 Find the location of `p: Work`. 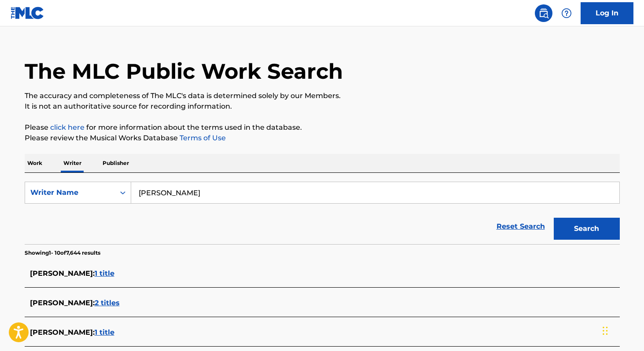

p: Work is located at coordinates (35, 163).